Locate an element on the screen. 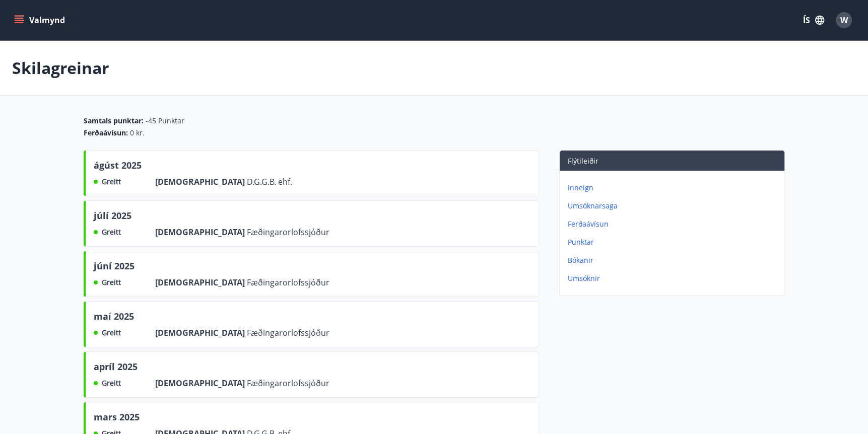  p: Ferðaávísun is located at coordinates (674, 224).